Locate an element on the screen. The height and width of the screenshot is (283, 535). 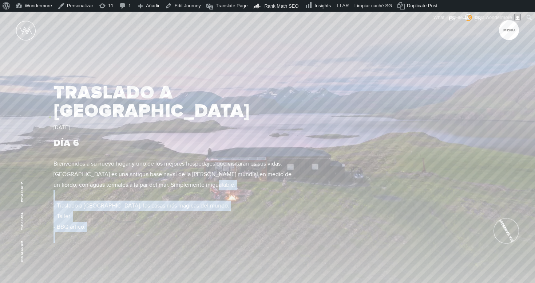
span: Menu is located at coordinates (509, 30).